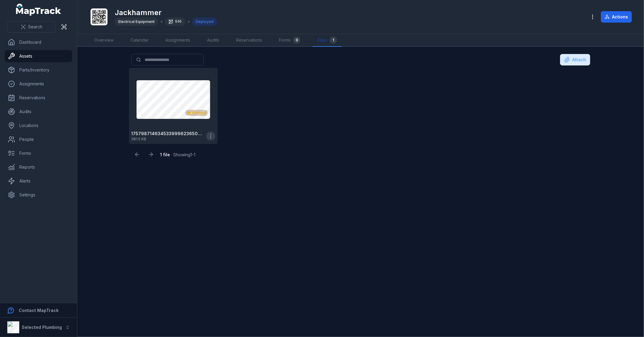  Describe the element at coordinates (175, 21) in the screenshot. I see `div: 646` at that location.